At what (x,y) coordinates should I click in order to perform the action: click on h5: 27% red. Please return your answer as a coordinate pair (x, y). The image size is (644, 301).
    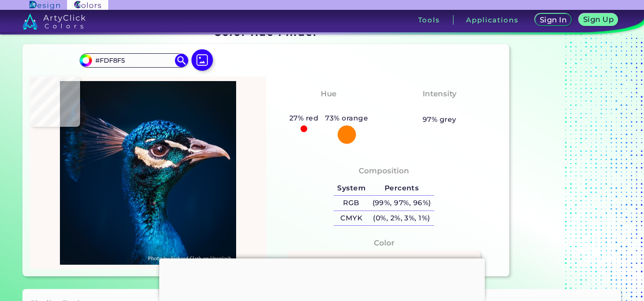
    Looking at the image, I should click on (303, 118).